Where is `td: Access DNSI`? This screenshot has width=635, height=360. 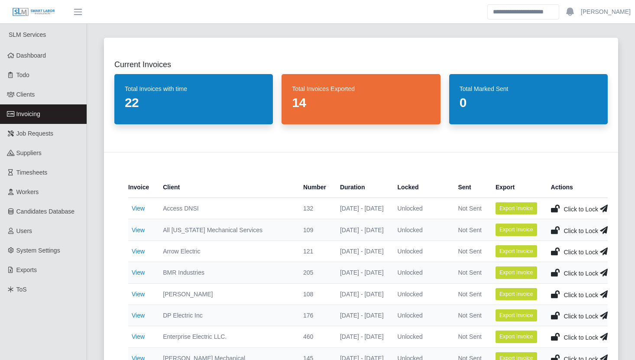 td: Access DNSI is located at coordinates (226, 208).